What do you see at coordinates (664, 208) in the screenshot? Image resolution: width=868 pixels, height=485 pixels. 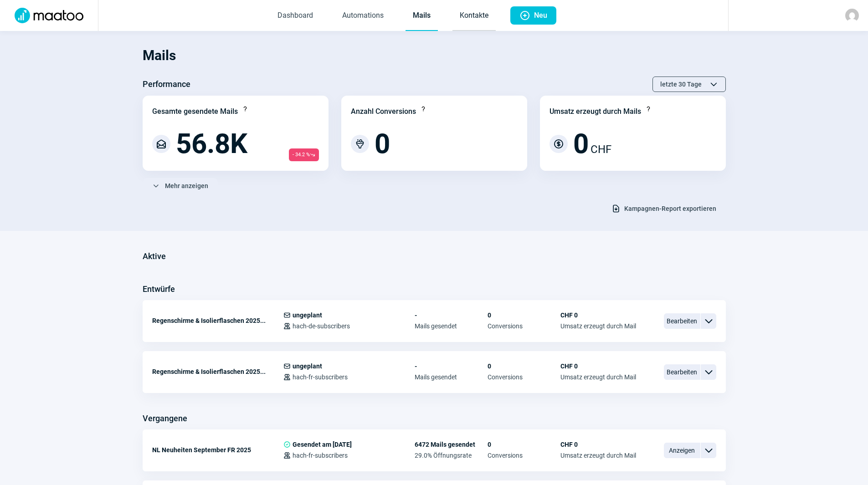 I see `button: Kampagnen-Report exportieren` at bounding box center [664, 208].